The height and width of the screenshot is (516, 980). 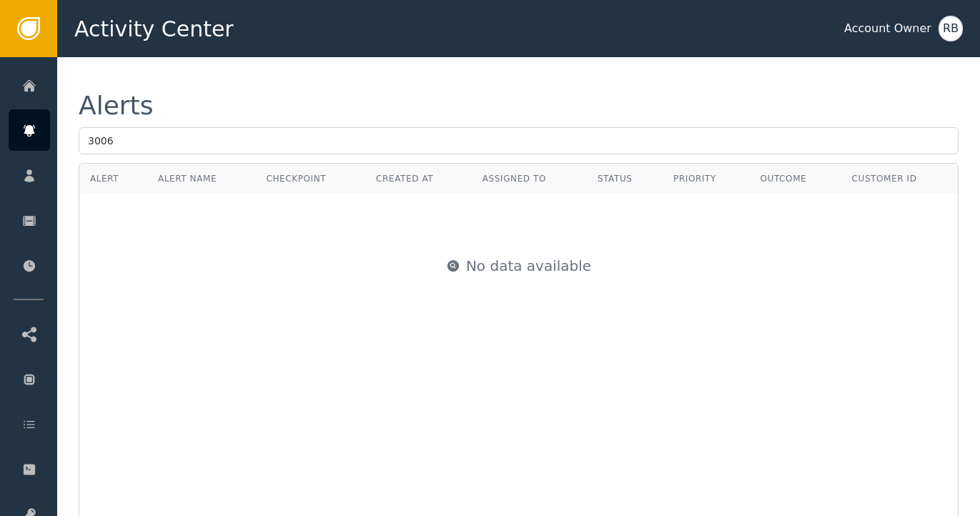 I want to click on input: Search by alert ID, agent, status, priority, checkpoint resolution, review resolution, or custome..., so click(x=519, y=141).